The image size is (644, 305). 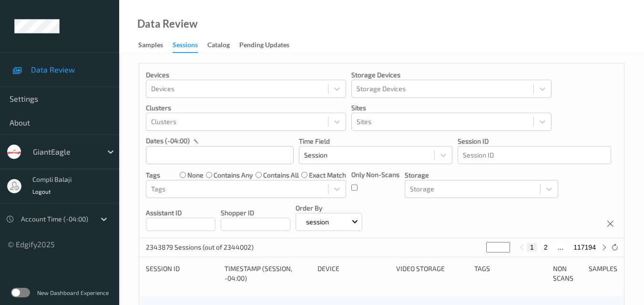 What do you see at coordinates (451, 75) in the screenshot?
I see `p: Storage Devices` at bounding box center [451, 75].